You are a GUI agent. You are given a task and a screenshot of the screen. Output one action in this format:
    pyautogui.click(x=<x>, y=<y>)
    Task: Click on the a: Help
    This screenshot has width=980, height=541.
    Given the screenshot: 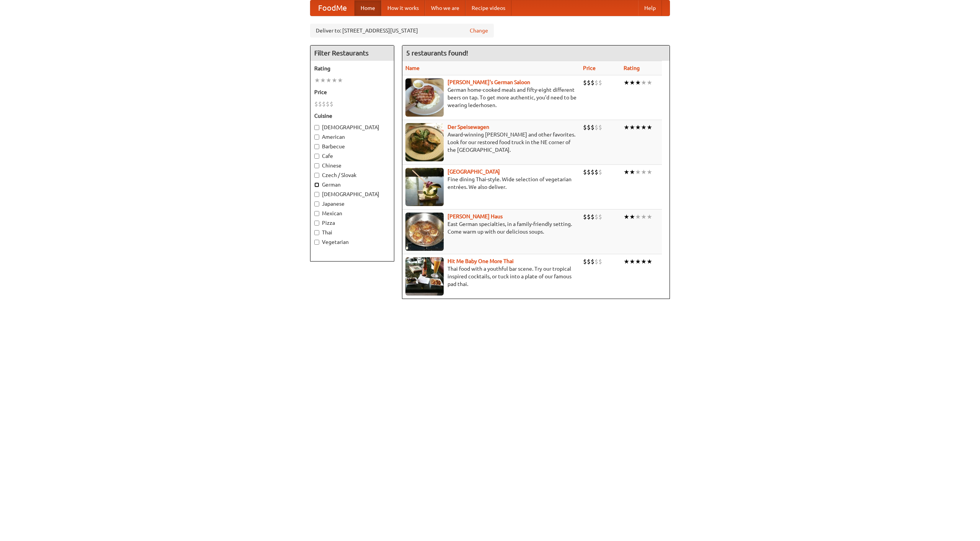 What is the action you would take?
    pyautogui.click(x=650, y=8)
    